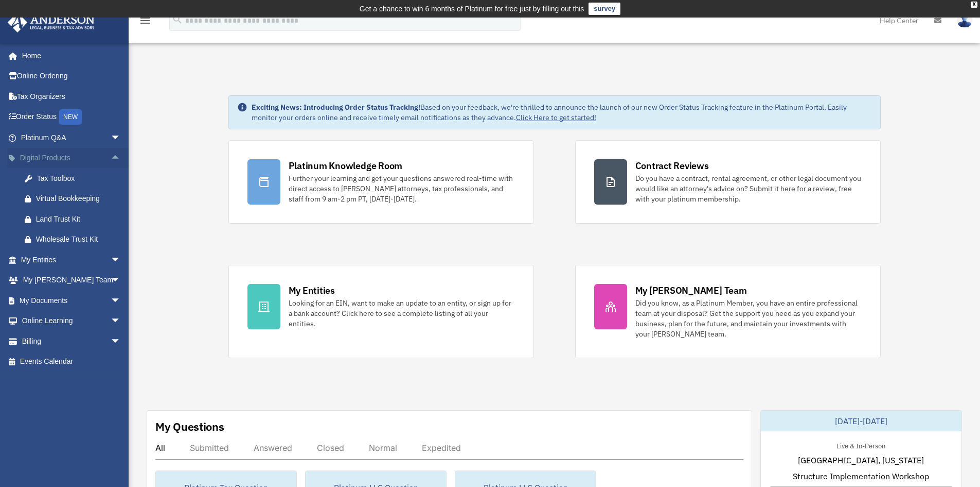 Image resolution: width=980 pixels, height=487 pixels. I want to click on div: My Questions, so click(190, 426).